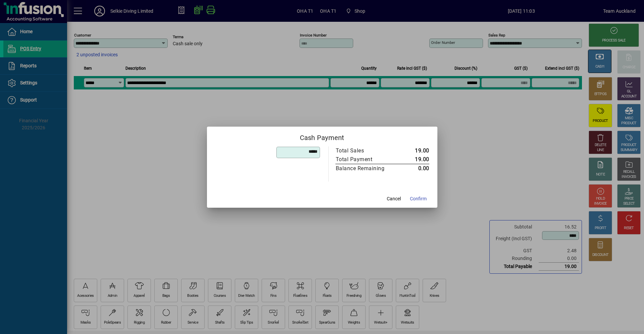  Describe the element at coordinates (322, 137) in the screenshot. I see `h2: Cash Payment` at that location.